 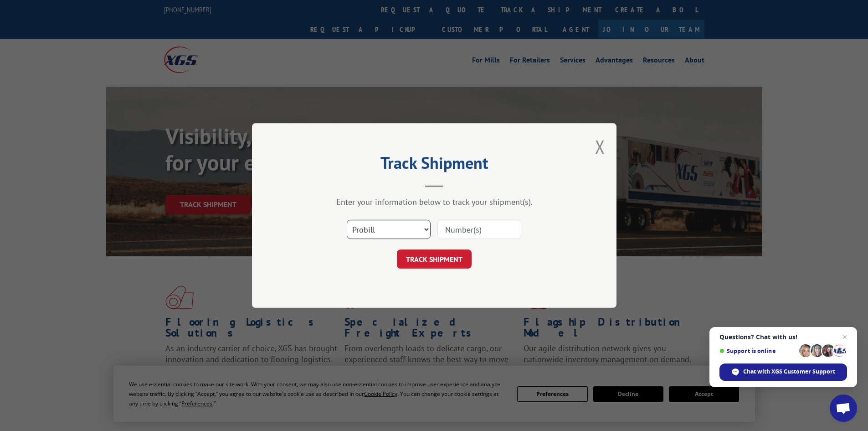 What do you see at coordinates (434, 259) in the screenshot?
I see `button: TRACK SHIPMENT` at bounding box center [434, 259].